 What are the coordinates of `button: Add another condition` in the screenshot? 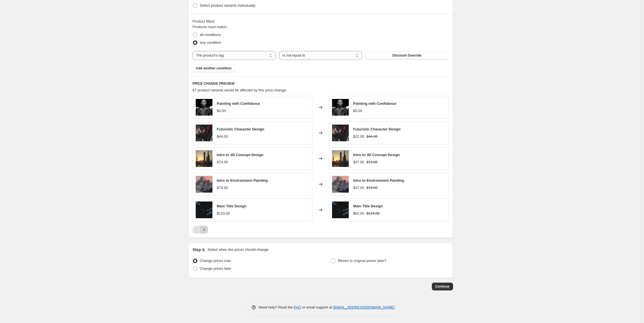 It's located at (214, 68).